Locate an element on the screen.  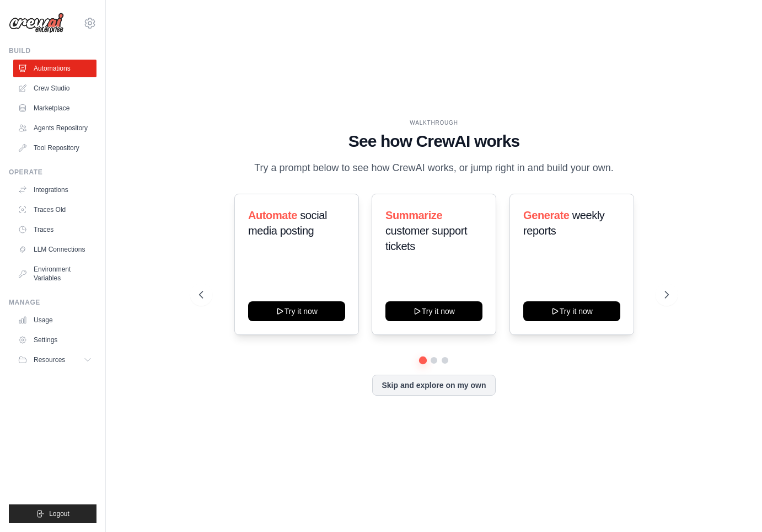
span: Logout is located at coordinates (59, 514).